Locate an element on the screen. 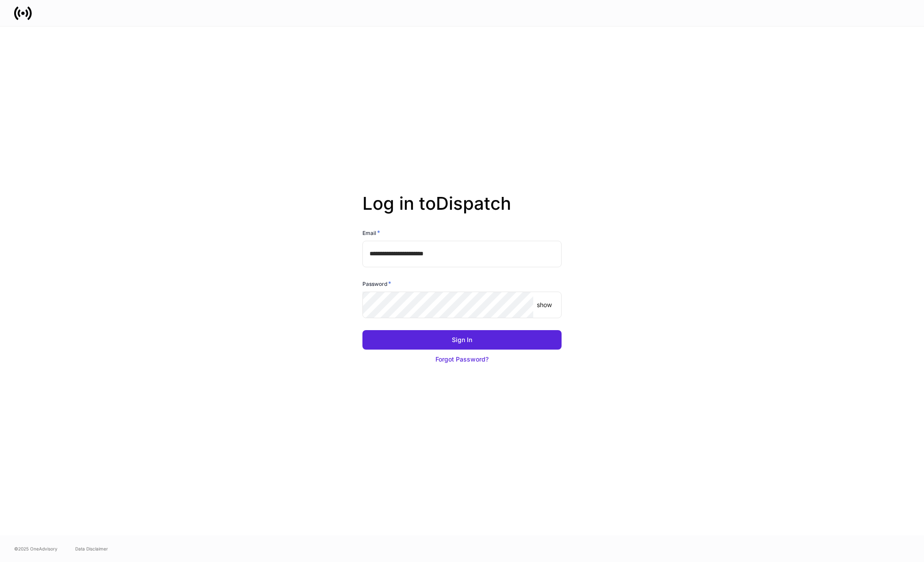 The image size is (924, 562). div: Sign In is located at coordinates (462, 340).